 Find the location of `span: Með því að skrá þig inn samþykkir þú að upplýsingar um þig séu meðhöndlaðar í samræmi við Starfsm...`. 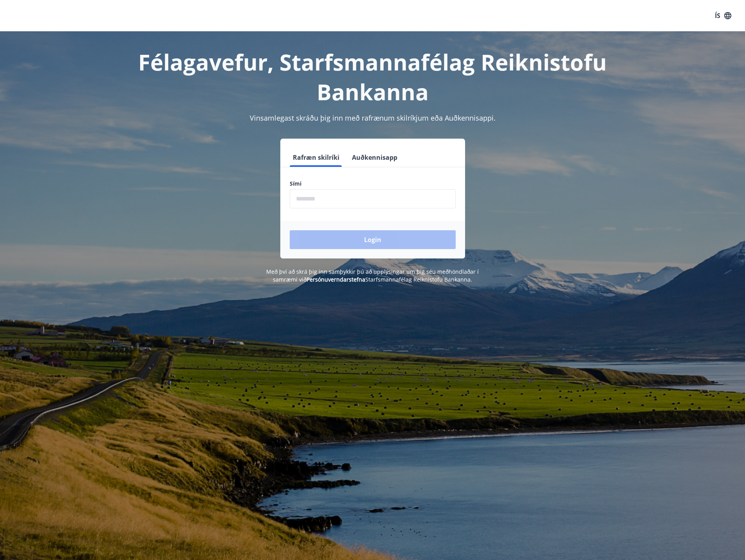

span: Með því að skrá þig inn samþykkir þú að upplýsingar um þig séu meðhöndlaðar í samræmi við Starfsm... is located at coordinates (373, 275).